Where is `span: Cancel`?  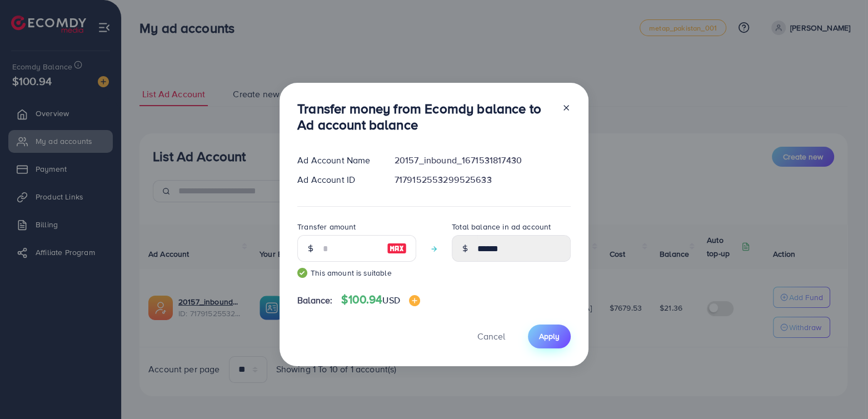
span: Cancel is located at coordinates (491, 336).